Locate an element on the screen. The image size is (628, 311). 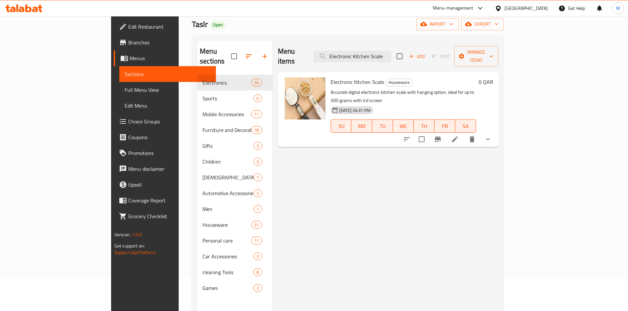
div: Men1 is located at coordinates (235, 209).